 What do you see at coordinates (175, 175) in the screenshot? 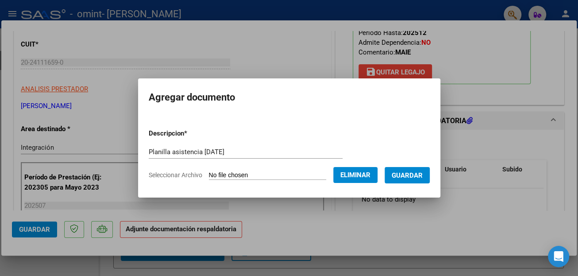
I see `span: Seleccionar Archivo` at bounding box center [175, 175].